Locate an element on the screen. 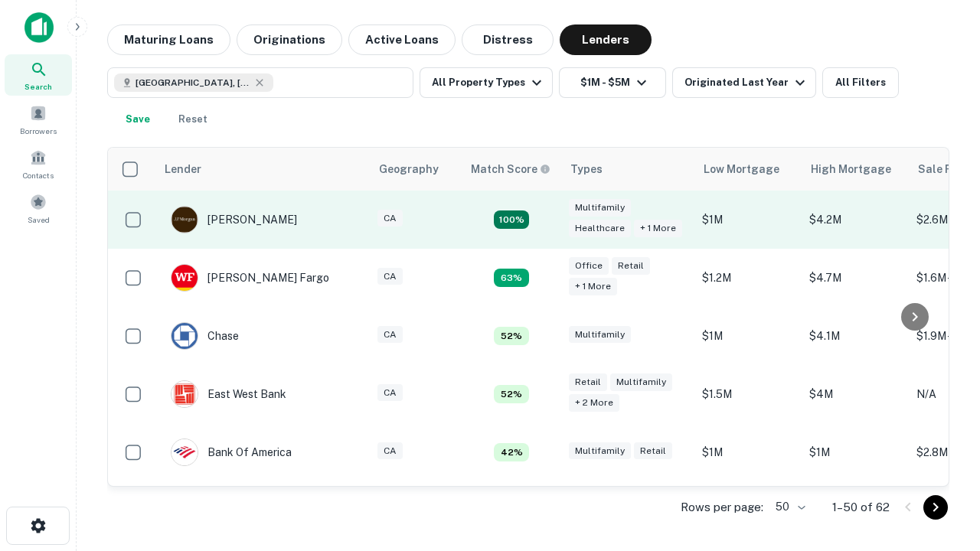 This screenshot has width=980, height=551. td: $1.5M is located at coordinates (749, 395).